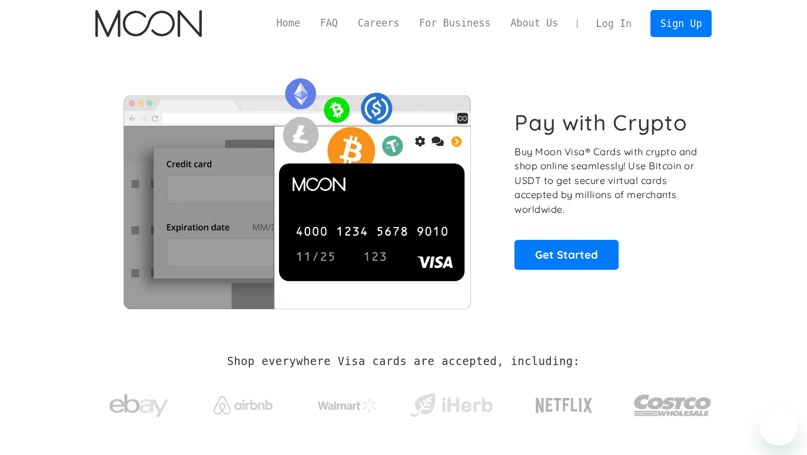  What do you see at coordinates (148, 24) in the screenshot?
I see `img: Moon Logo` at bounding box center [148, 24].